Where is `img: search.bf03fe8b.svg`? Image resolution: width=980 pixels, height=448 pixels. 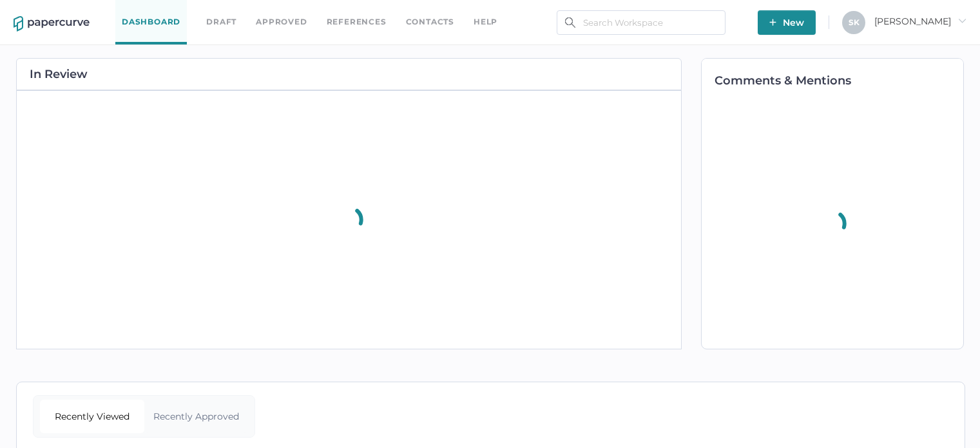
img: search.bf03fe8b.svg is located at coordinates (570, 23).